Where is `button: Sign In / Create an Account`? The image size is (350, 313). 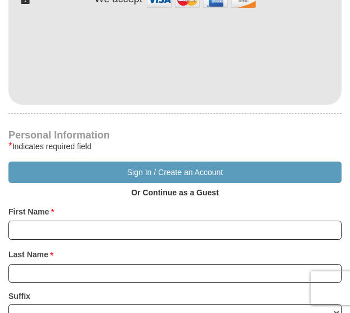
button: Sign In / Create an Account is located at coordinates (175, 172).